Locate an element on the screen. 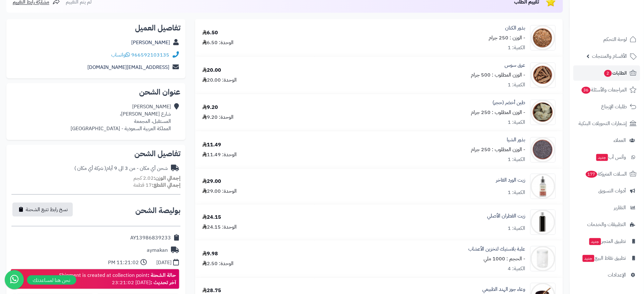  a: الإعدادات is located at coordinates (607, 275).